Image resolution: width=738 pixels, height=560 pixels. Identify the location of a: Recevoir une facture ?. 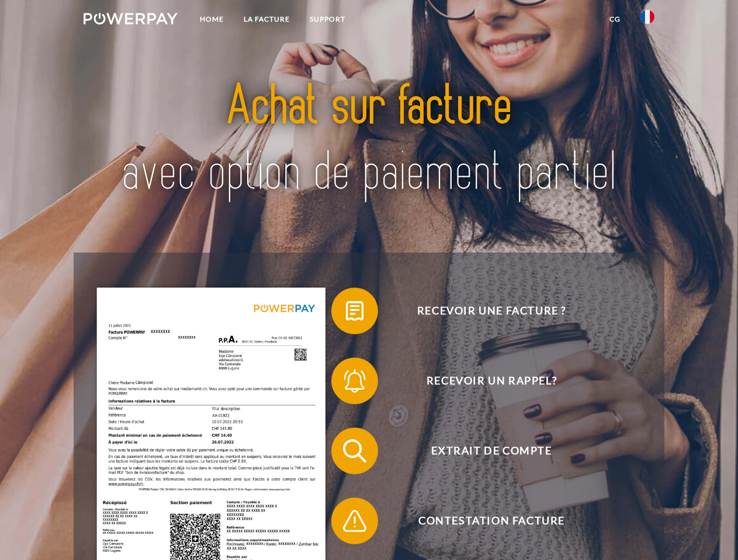
(483, 311).